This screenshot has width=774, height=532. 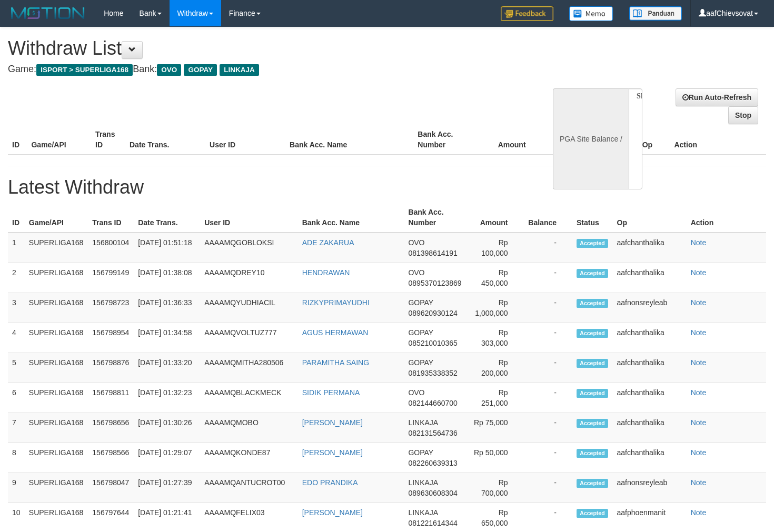 I want to click on td: 1, so click(x=16, y=248).